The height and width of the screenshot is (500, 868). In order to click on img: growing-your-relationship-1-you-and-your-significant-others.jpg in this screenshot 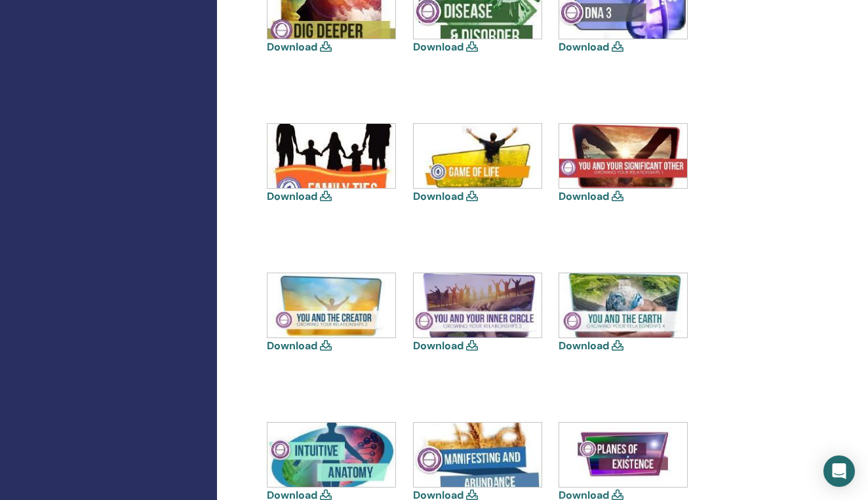, I will do `click(622, 156)`.